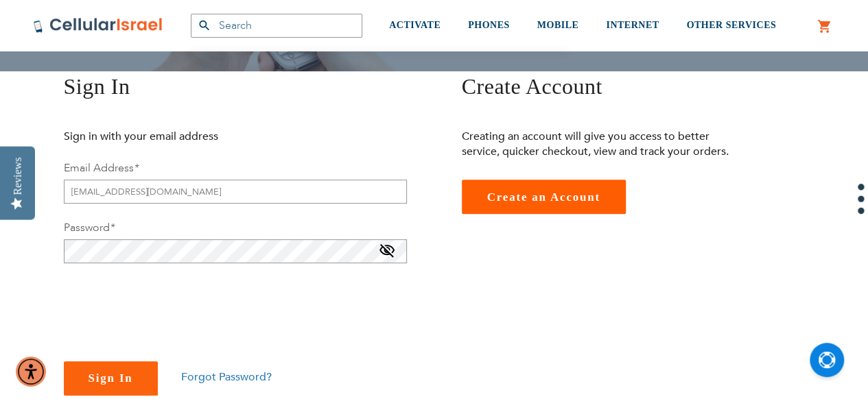 Image resolution: width=868 pixels, height=401 pixels. What do you see at coordinates (633, 25) in the screenshot?
I see `span: INTERNET` at bounding box center [633, 25].